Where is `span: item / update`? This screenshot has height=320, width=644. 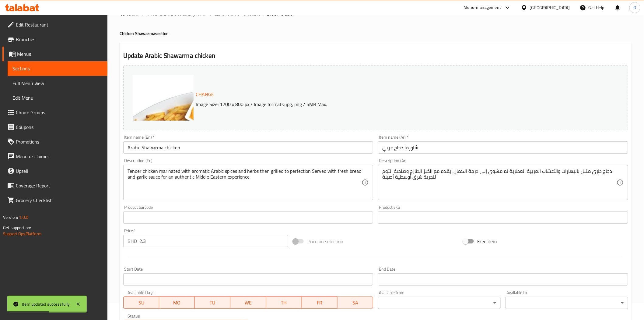
span: item / update is located at coordinates (281, 14).